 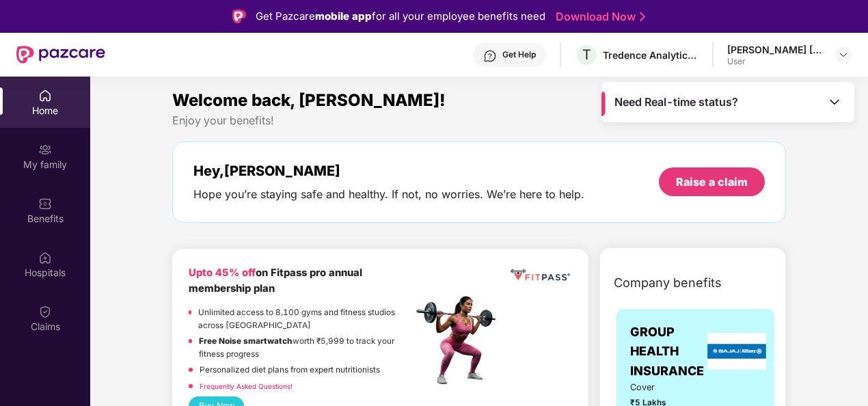 I want to click on img: insurerLogo, so click(x=737, y=352).